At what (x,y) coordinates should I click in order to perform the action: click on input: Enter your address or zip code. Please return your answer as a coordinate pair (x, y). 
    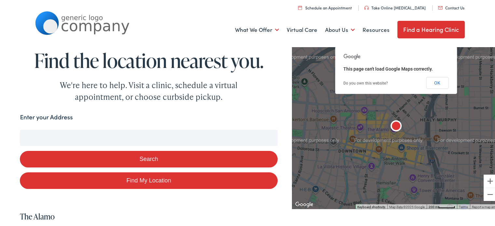
    Looking at the image, I should click on (149, 137).